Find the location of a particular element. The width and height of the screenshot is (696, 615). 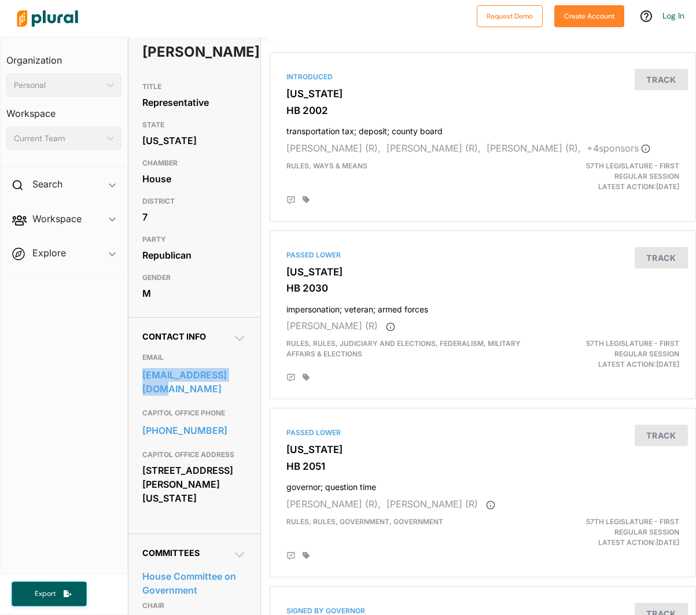

span: Contact Info is located at coordinates (174, 336).